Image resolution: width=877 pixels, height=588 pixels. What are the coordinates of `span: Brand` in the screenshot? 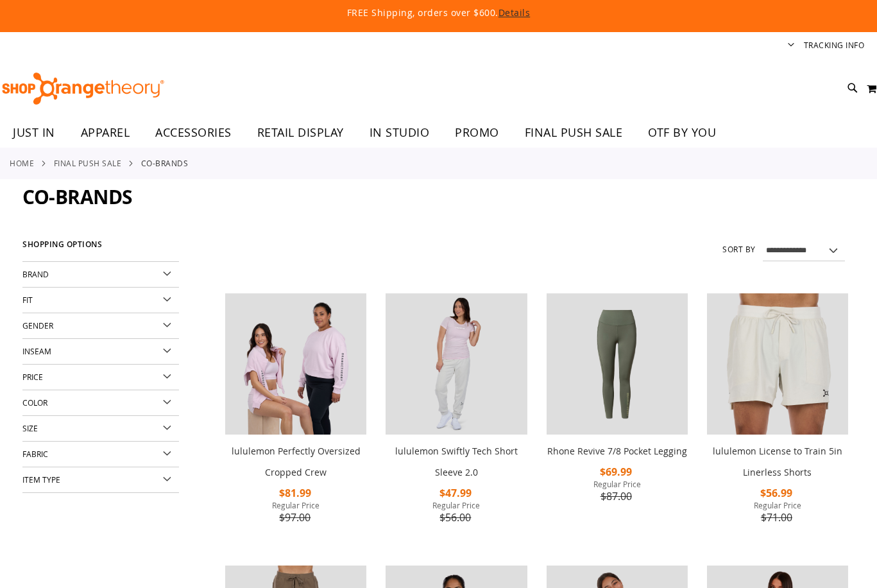 It's located at (35, 274).